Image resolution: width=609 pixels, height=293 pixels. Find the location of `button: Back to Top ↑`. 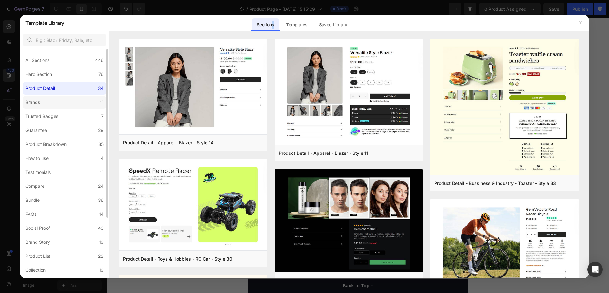

button: Back to Top ↑ is located at coordinates (115, 268).